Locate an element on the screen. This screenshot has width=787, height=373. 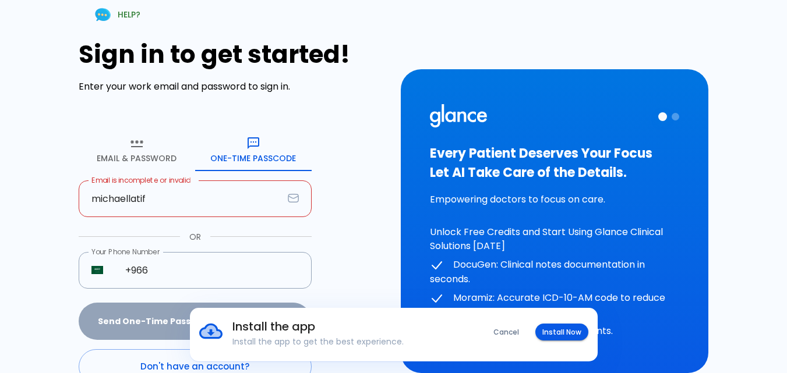
h6: Install the app is located at coordinates (344, 327).